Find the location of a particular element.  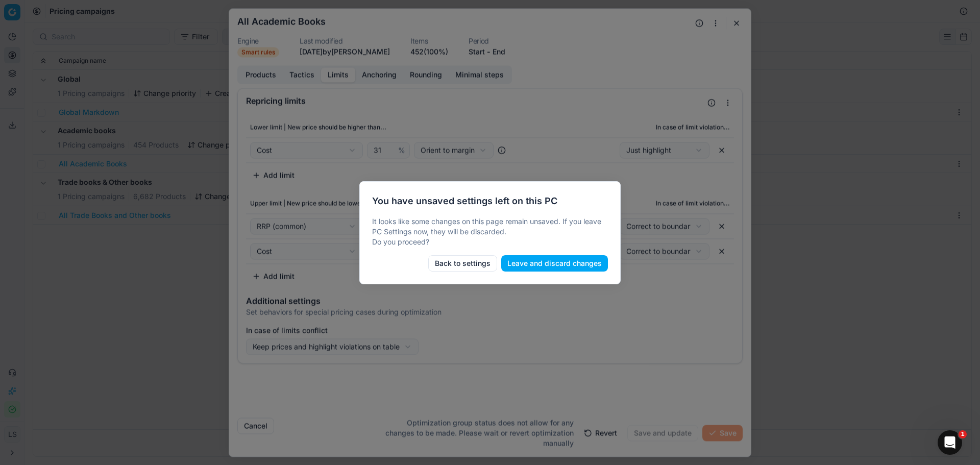

button: Leave and discard changes is located at coordinates (555, 263).